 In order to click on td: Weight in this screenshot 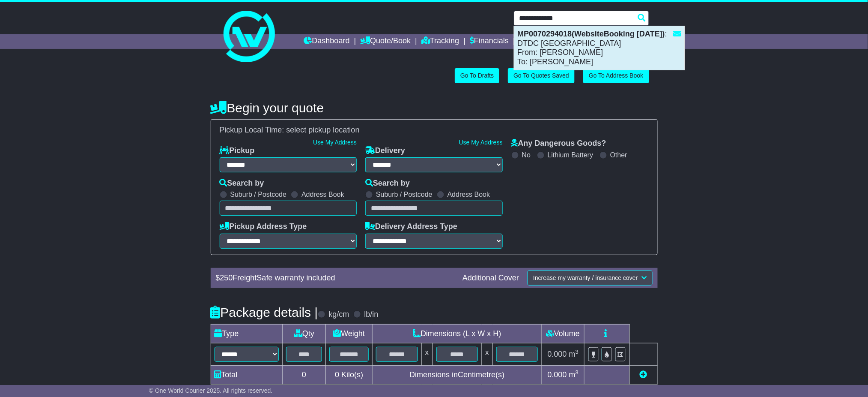, I will do `click(349, 334)`.